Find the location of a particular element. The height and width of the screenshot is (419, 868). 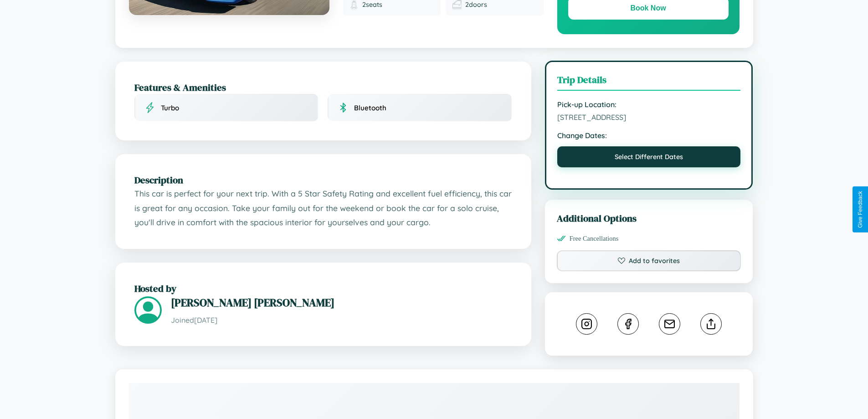

p: This car is perfect for your next trip. With a 5 Star Safety Rating and excellent fuel efficiency... is located at coordinates (323, 208).